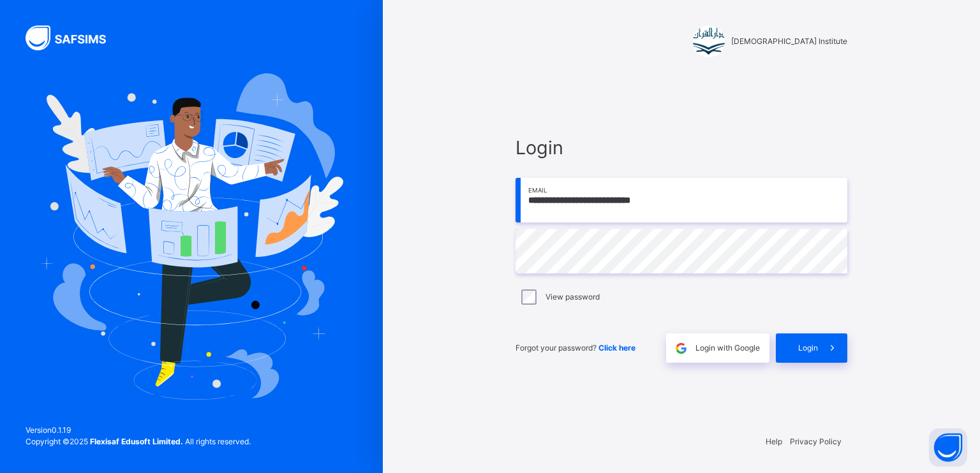 The width and height of the screenshot is (980, 473). Describe the element at coordinates (774, 441) in the screenshot. I see `a: Help` at that location.